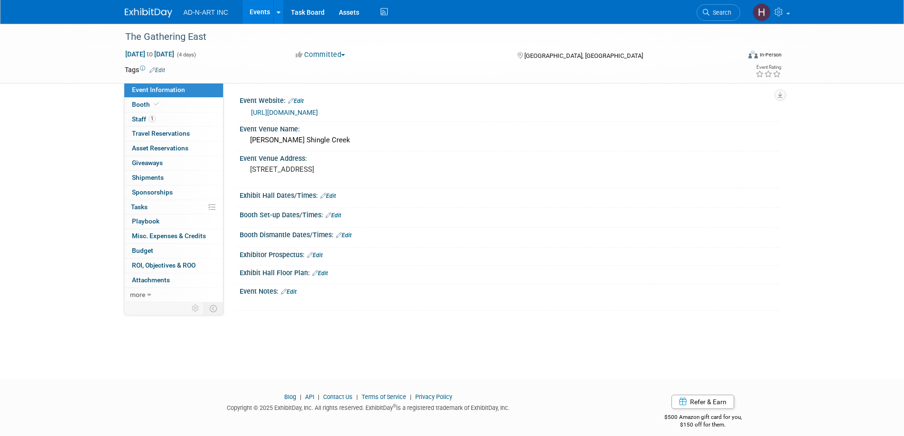 The height and width of the screenshot is (436, 904). What do you see at coordinates (424, 37) in the screenshot?
I see `div: The Gathering East` at bounding box center [424, 37].